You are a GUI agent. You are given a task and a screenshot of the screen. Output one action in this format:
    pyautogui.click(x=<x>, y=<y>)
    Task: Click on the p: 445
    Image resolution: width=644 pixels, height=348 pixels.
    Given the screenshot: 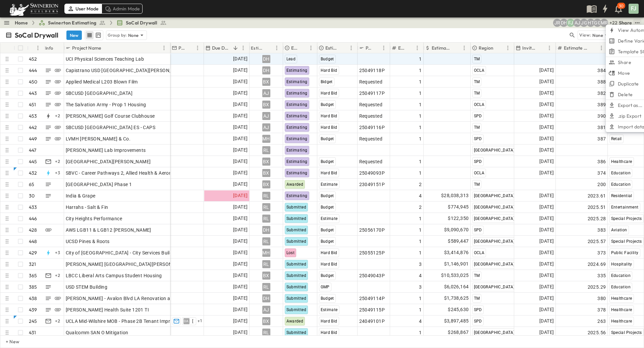 What is the action you would take?
    pyautogui.click(x=33, y=162)
    